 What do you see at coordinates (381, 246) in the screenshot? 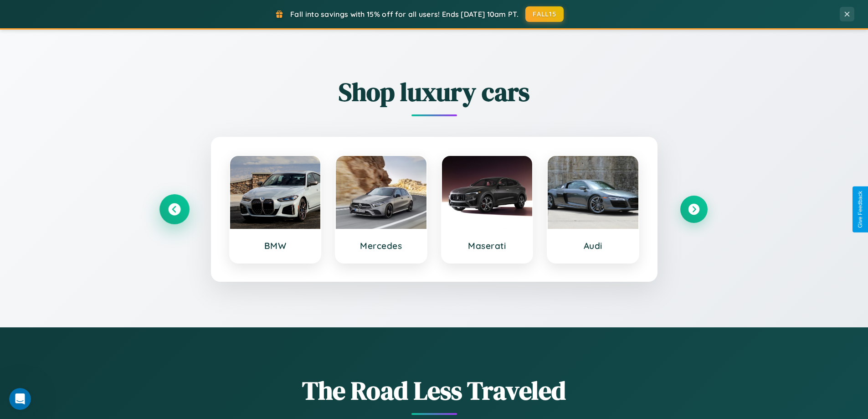
I see `h3: Mercedes` at bounding box center [381, 246].